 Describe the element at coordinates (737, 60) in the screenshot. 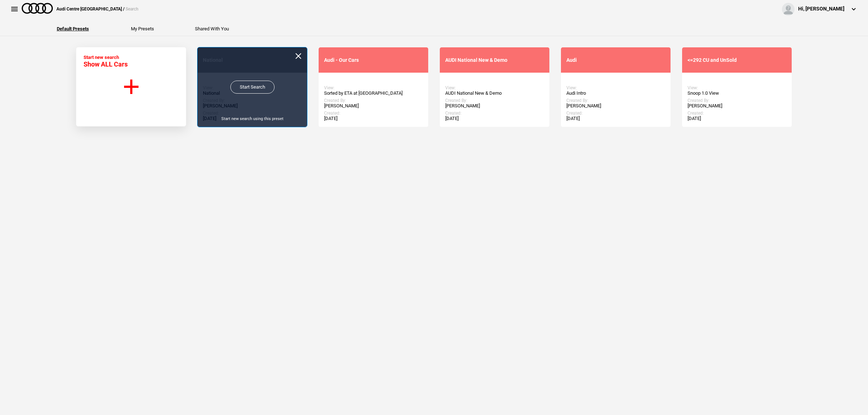

I see `div: <=292 CU and UnSold` at that location.